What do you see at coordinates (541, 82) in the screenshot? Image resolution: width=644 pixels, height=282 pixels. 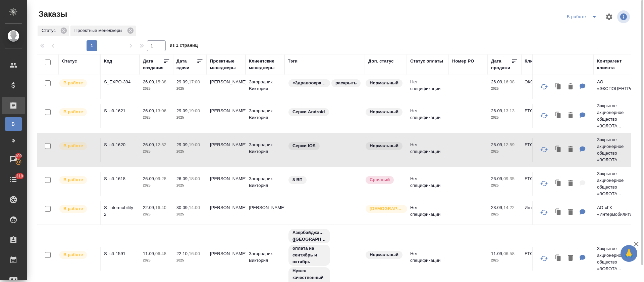 I see `p: ЭКСПОЦЕНТР` at bounding box center [541, 82].